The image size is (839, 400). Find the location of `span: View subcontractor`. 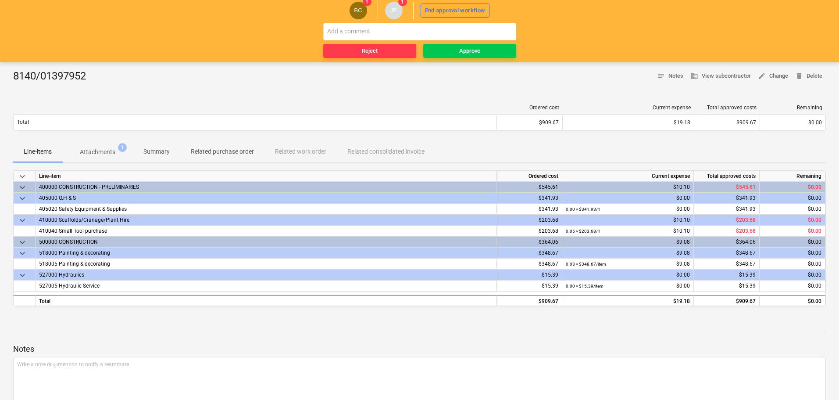

span: View subcontractor is located at coordinates (721, 76).